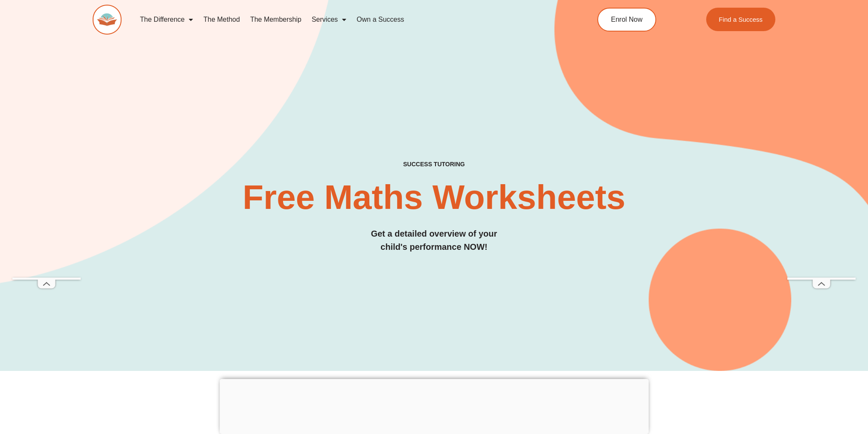 This screenshot has width=868, height=434. I want to click on a: The Method, so click(221, 20).